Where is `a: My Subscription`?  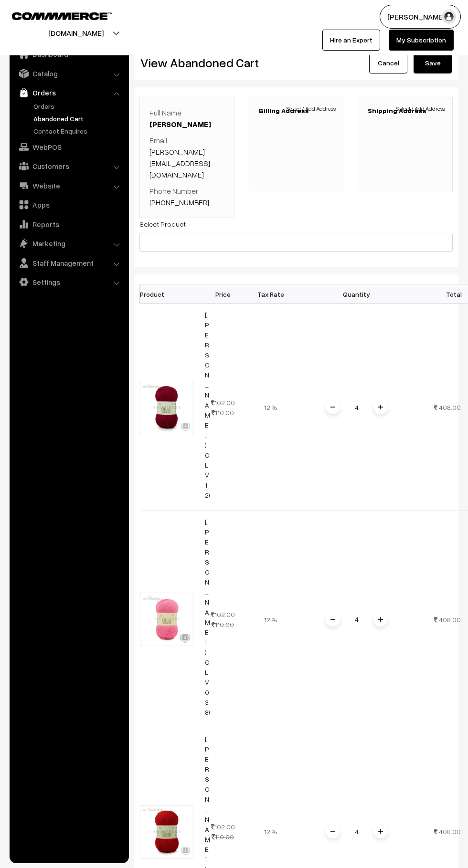 a: My Subscription is located at coordinates (421, 40).